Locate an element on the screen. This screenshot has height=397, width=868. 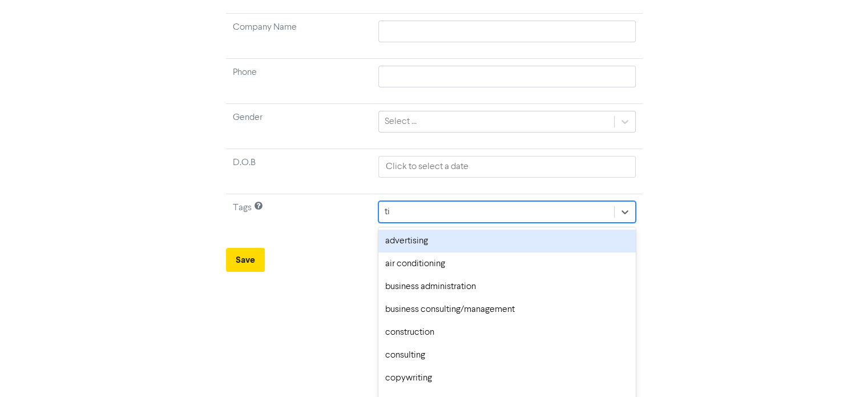
div: construction is located at coordinates (507, 332).